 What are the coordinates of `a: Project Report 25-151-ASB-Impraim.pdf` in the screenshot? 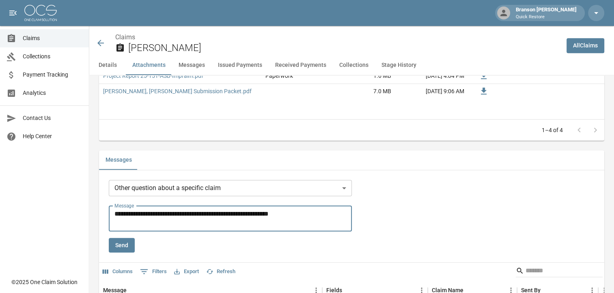 It's located at (153, 76).